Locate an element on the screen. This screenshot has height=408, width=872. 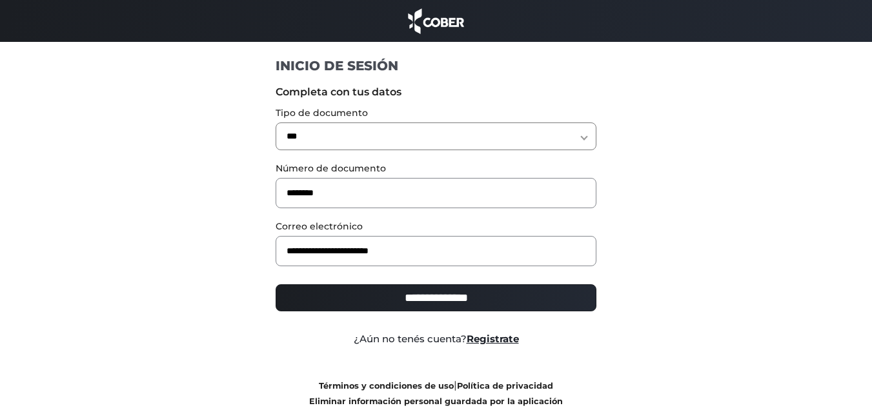
label: Tipo de documento is located at coordinates (436, 113).